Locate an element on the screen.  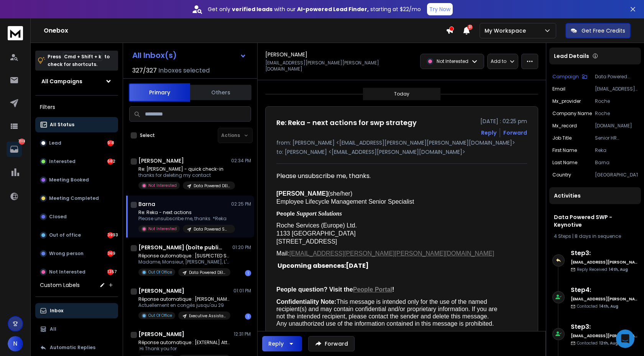
b: Upcoming absences: is located at coordinates (311, 265).